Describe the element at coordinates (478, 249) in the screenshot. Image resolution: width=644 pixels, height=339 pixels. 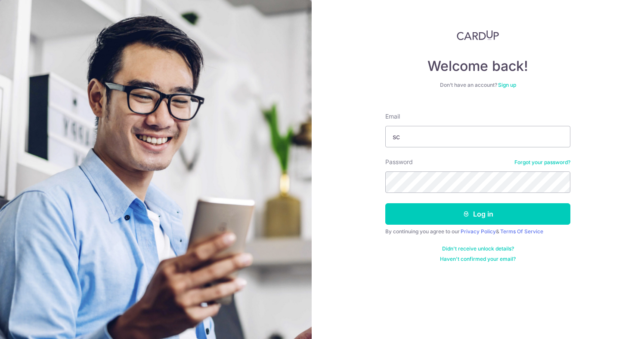
I see `a: Didn't receive unlock details?` at that location.